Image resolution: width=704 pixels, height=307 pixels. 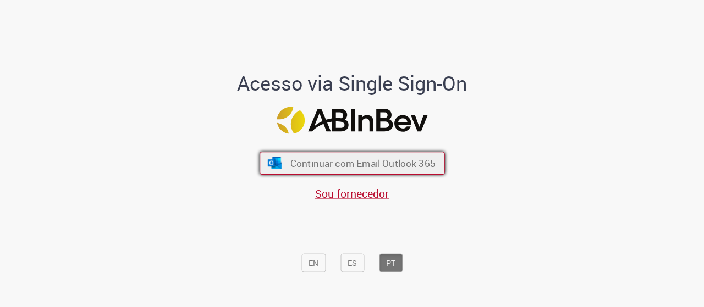 What do you see at coordinates (352, 193) in the screenshot?
I see `a: Sou fornecedor` at bounding box center [352, 193].